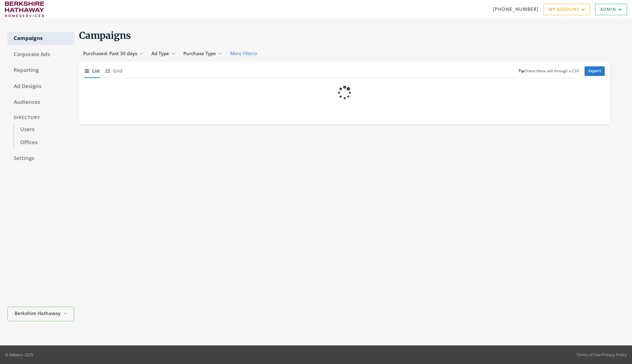 The height and width of the screenshot is (364, 632). I want to click on span: Campaigns, so click(105, 35).